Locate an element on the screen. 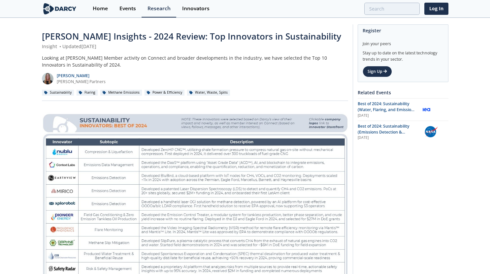 This screenshot has height=274, width=490. input: Advanced Search is located at coordinates (392, 9).